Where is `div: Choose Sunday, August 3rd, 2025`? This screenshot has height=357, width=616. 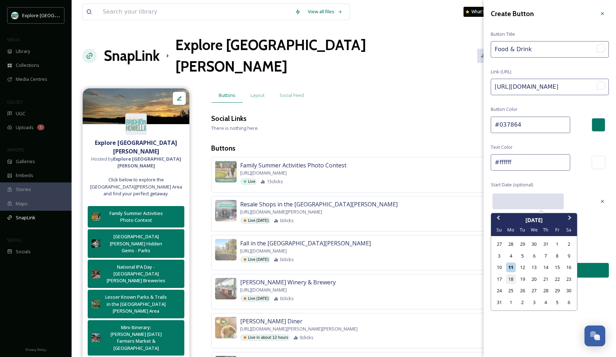 div: Choose Sunday, August 3rd, 2025 is located at coordinates (499, 256).